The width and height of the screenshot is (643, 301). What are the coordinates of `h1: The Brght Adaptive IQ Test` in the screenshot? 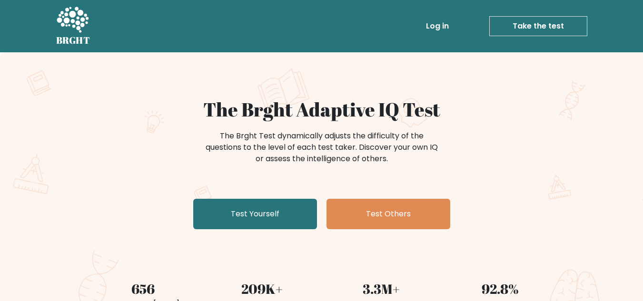 It's located at (322, 109).